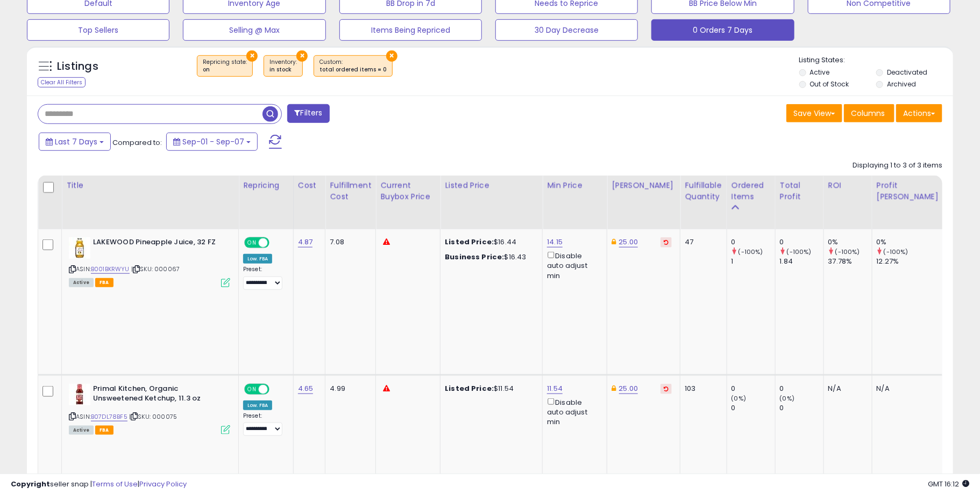  What do you see at coordinates (306, 389) in the screenshot?
I see `a: 4.65` at bounding box center [306, 389].